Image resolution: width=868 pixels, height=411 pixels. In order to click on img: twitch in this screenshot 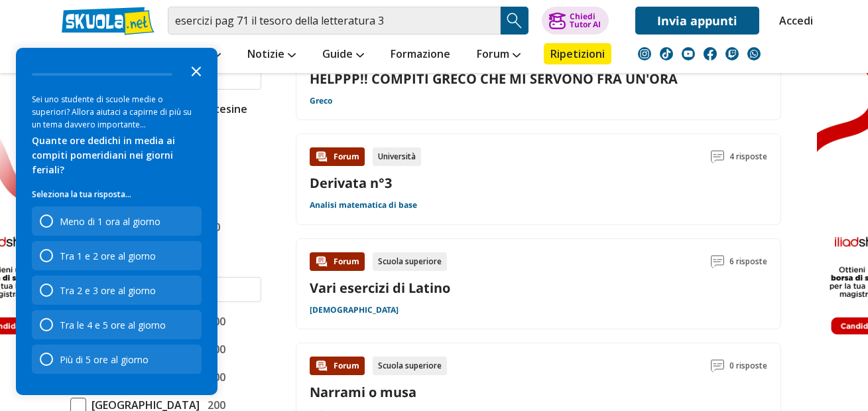, I will do `click(732, 54)`.